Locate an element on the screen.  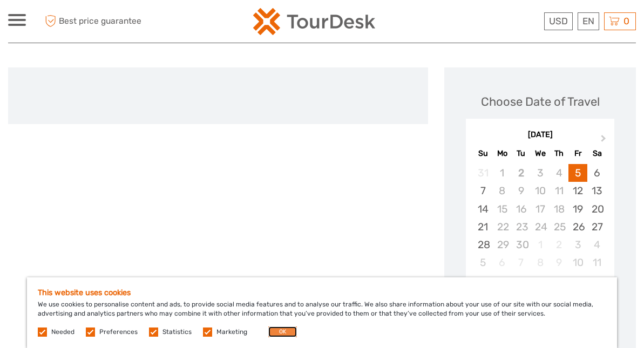
div: Choose Friday, September 26th, 2025 is located at coordinates (577, 226).